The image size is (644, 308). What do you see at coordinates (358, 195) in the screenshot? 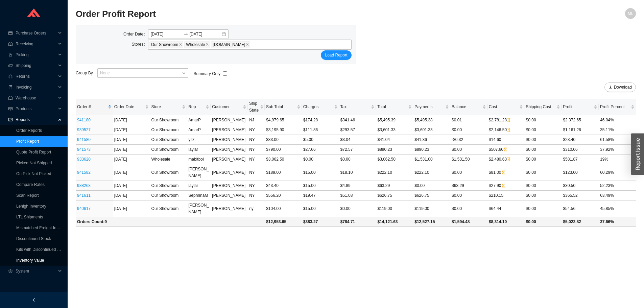
I see `td: $51.08` at bounding box center [358, 195].